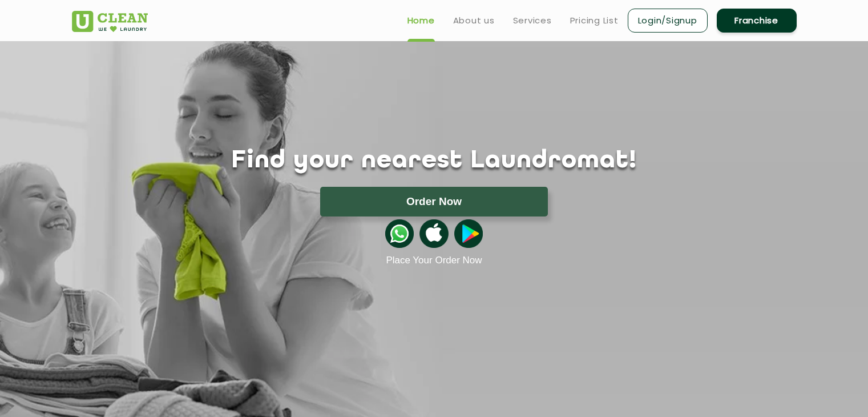 Image resolution: width=868 pixels, height=417 pixels. Describe the element at coordinates (435, 161) in the screenshot. I see `h1: Find your nearest Laundromat!` at that location.